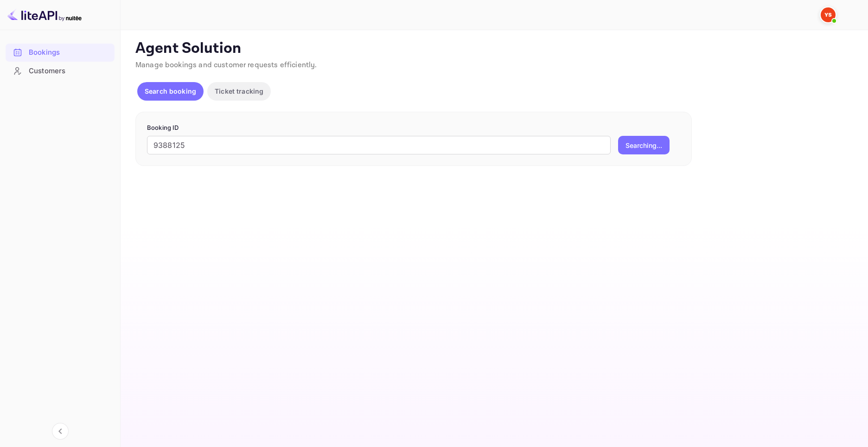  I want to click on a: Customers, so click(60, 70).